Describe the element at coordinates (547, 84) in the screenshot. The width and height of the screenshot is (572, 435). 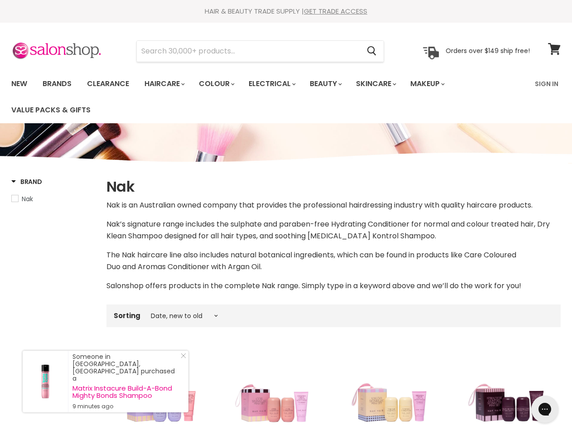
I see `a: Sign In` at that location.